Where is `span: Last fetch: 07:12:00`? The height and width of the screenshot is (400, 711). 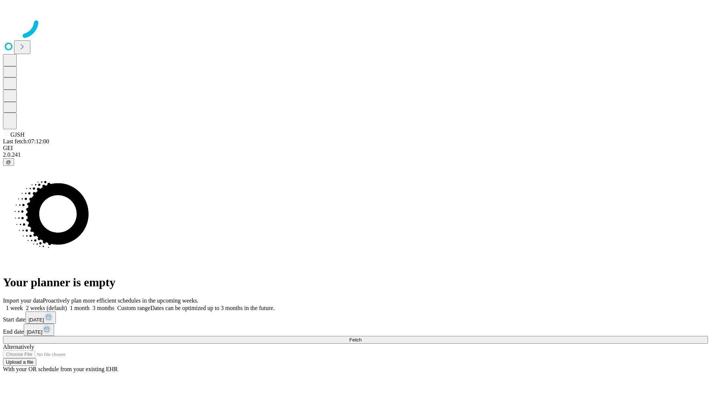
span: Last fetch: 07:12:00 is located at coordinates (26, 141).